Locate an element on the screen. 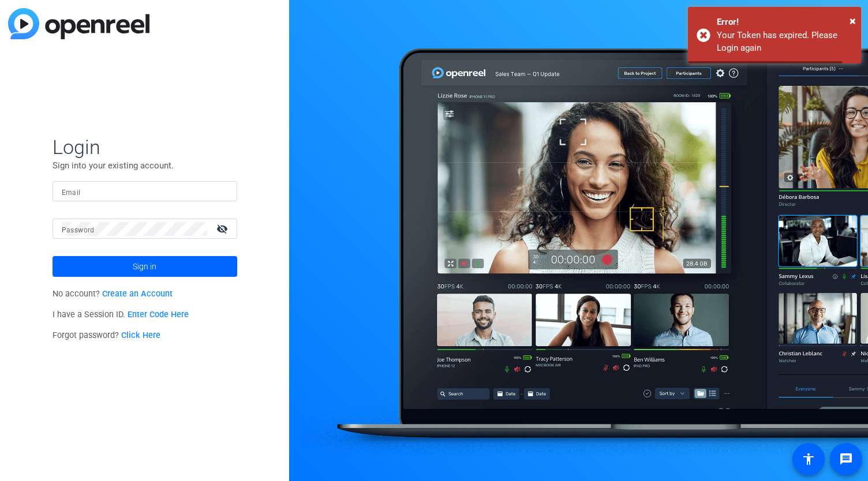 Image resolution: width=868 pixels, height=481 pixels. mat-icon: message is located at coordinates (846, 459).